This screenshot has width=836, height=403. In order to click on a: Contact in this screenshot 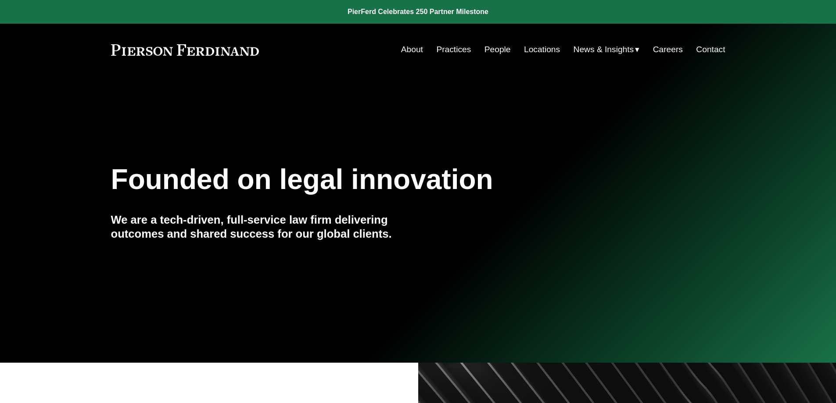, I will do `click(710, 50)`.